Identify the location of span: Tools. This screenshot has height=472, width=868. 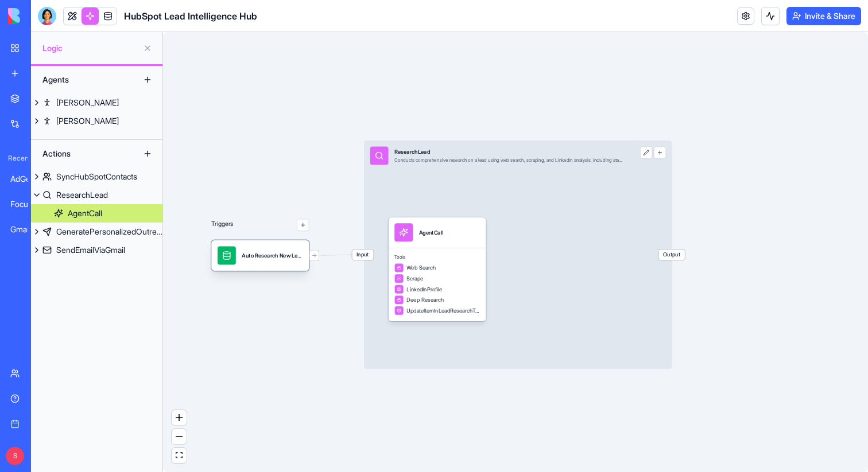
(437, 257).